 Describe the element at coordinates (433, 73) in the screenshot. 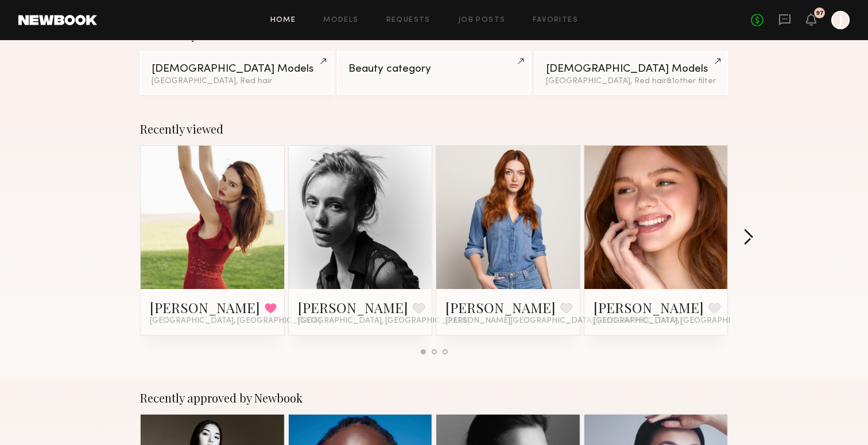

I see `a: Beauty category` at that location.